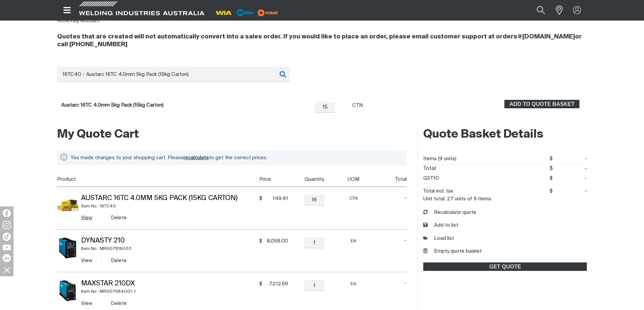 This screenshot has height=310, width=644. What do you see at coordinates (7, 258) in the screenshot?
I see `img: LinkedIn` at bounding box center [7, 258].